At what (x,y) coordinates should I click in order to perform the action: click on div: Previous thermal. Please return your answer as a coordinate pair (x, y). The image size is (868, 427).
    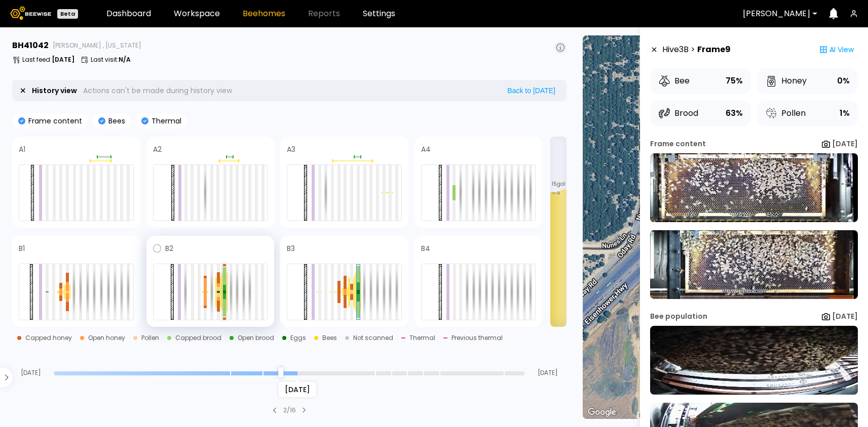
    Looking at the image, I should click on (477, 338).